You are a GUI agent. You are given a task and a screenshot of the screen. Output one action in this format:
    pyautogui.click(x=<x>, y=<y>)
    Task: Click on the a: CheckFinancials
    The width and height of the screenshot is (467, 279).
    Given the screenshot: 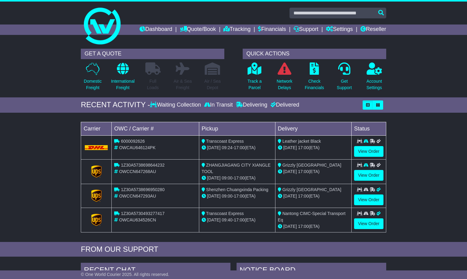 What is the action you would take?
    pyautogui.click(x=314, y=78)
    